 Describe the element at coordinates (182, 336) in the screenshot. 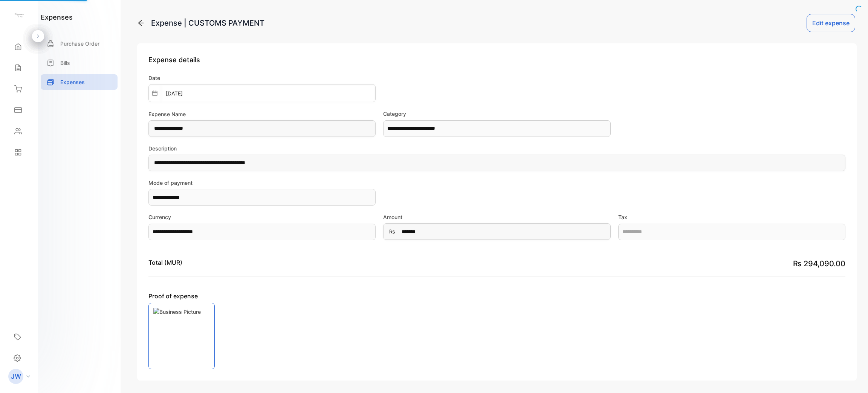

I see `img: Business Picture` at that location.